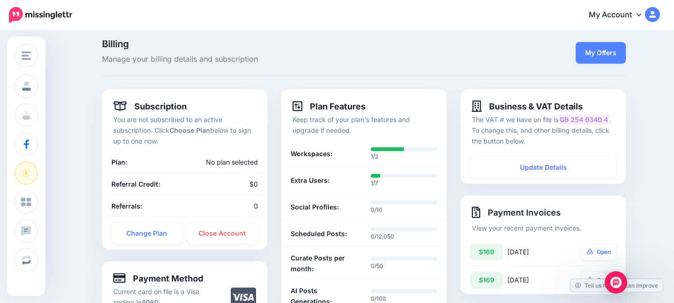  What do you see at coordinates (211, 162) in the screenshot?
I see `div: No plan selected` at bounding box center [211, 162].